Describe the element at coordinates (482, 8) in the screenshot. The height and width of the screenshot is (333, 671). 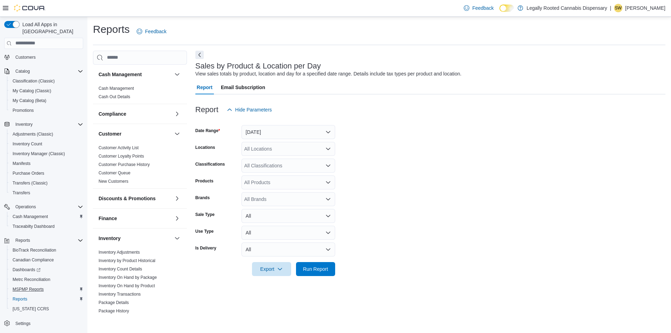
I see `span: Feedback` at that location.